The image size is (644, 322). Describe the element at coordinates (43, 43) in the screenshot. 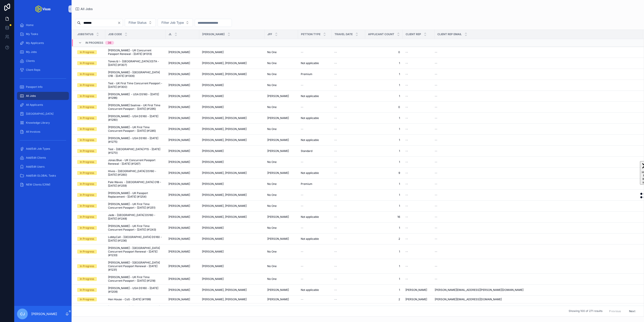

I see `a: My Applicants` at that location.